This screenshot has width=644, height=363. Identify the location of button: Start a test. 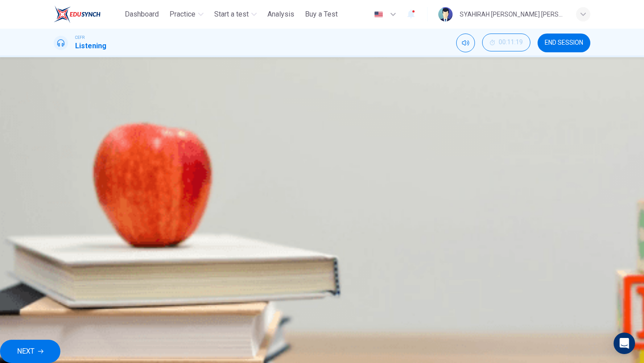
(235, 14).